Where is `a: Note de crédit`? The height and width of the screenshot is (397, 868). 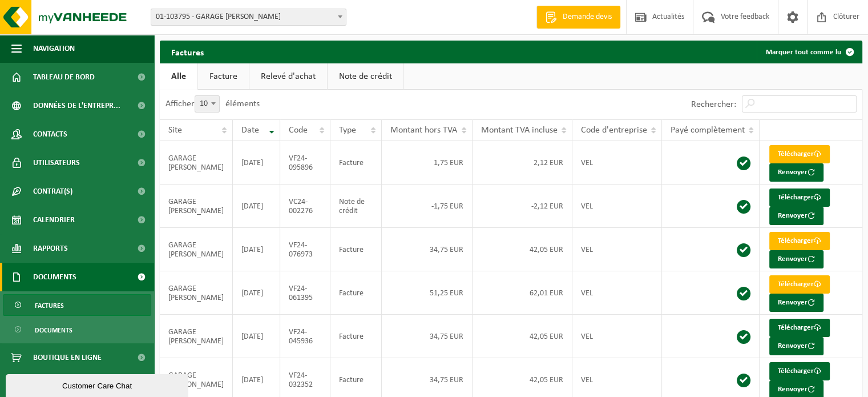
a: Note de crédit is located at coordinates (365, 77).